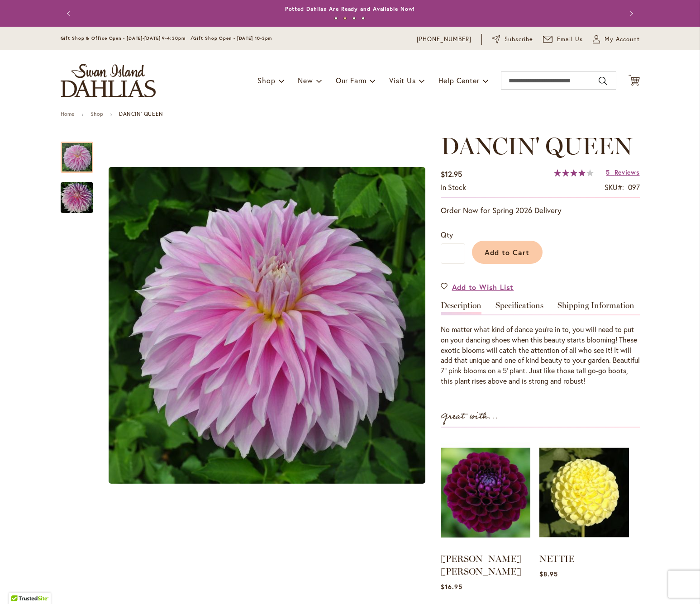 The width and height of the screenshot is (700, 604). Describe the element at coordinates (68, 114) in the screenshot. I see `a: Home` at that location.